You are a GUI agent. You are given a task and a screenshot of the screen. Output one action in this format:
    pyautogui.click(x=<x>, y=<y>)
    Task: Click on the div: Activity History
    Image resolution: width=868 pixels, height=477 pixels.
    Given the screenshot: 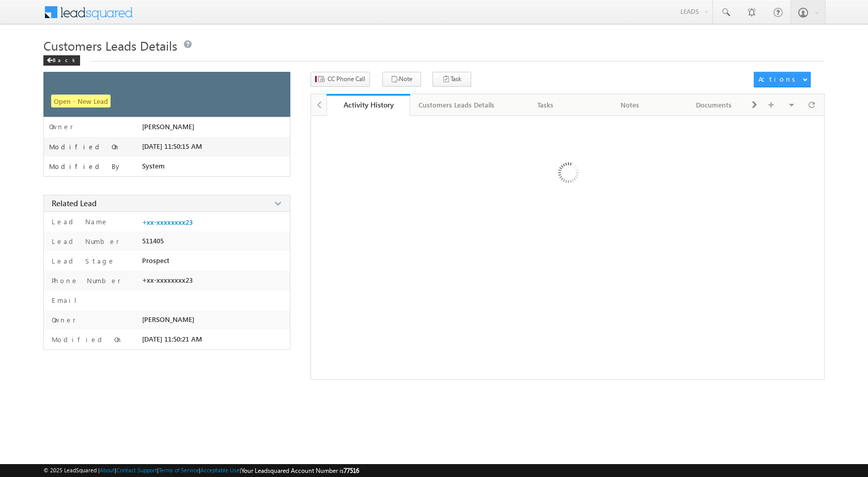 What is the action you would take?
    pyautogui.click(x=368, y=104)
    